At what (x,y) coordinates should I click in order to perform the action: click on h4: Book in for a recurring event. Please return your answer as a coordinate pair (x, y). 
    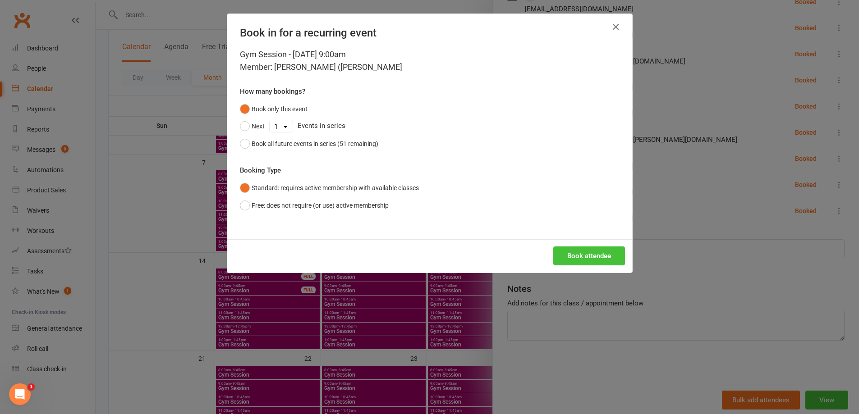
    Looking at the image, I should click on (430, 33).